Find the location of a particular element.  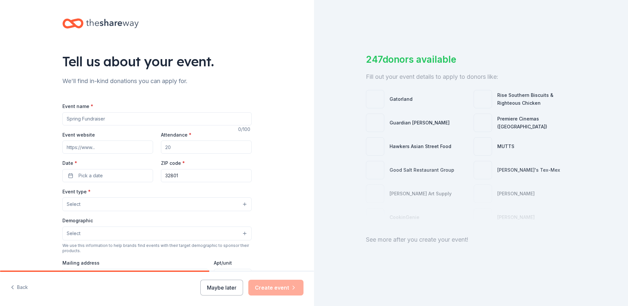

label: Event website is located at coordinates (79, 135).